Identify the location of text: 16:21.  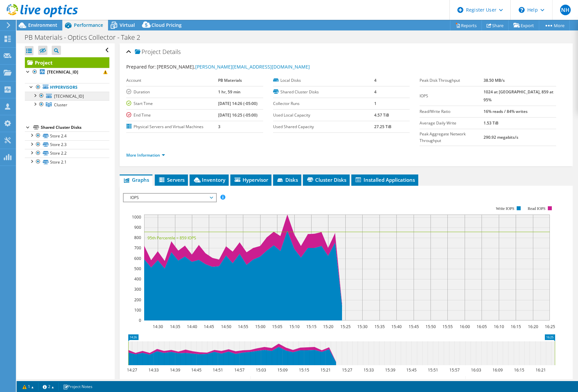
(541, 370).